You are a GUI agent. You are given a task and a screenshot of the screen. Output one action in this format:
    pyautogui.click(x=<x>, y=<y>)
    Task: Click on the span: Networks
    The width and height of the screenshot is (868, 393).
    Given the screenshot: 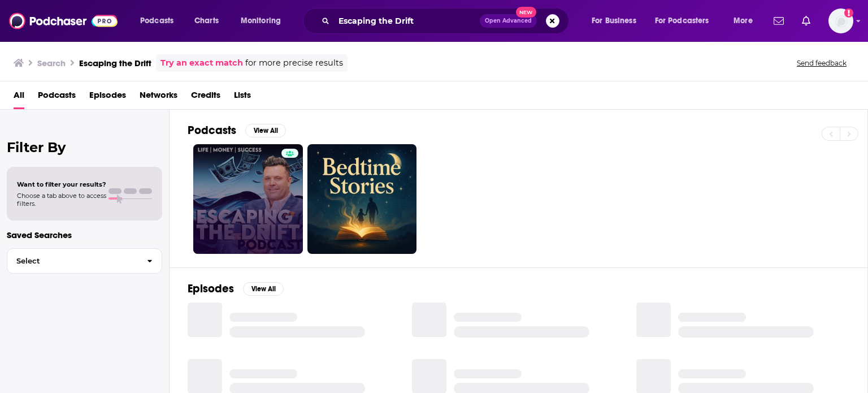 What is the action you would take?
    pyautogui.click(x=158, y=97)
    